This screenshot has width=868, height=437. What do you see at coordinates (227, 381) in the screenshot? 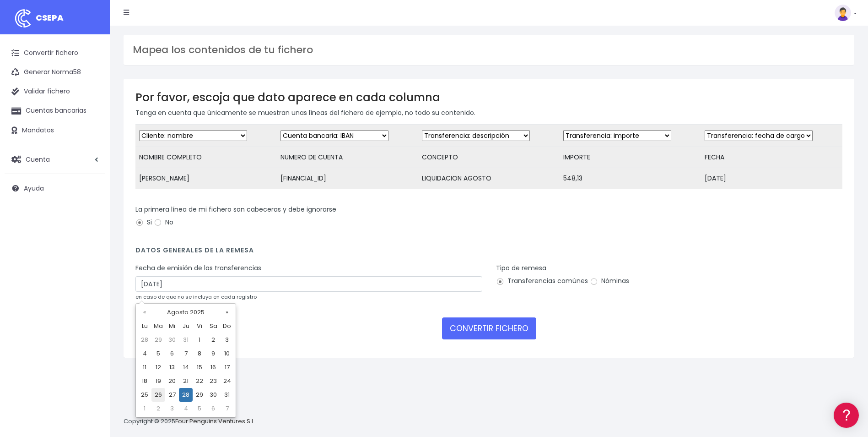
I see `td: 24` at bounding box center [227, 381].